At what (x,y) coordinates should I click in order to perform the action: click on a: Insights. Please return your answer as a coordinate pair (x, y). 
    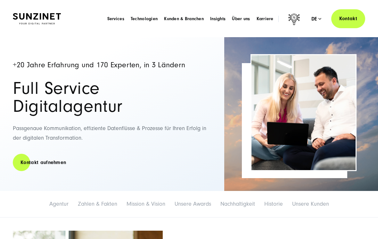
    Looking at the image, I should click on (218, 19).